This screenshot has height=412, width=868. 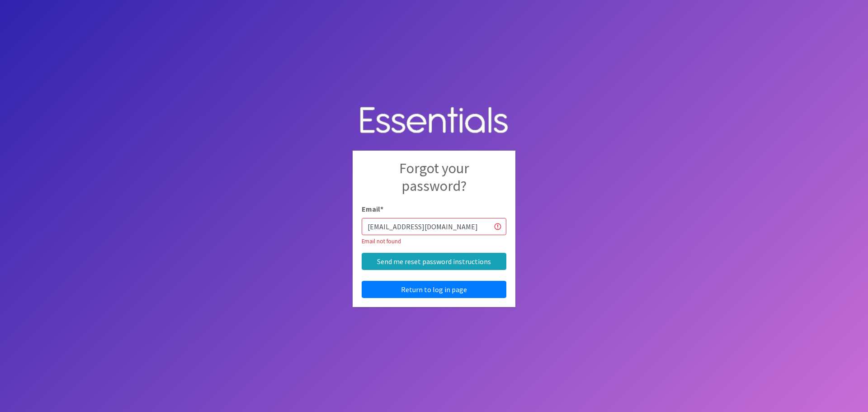 What do you see at coordinates (434, 241) in the screenshot?
I see `div: Email not found` at bounding box center [434, 241].